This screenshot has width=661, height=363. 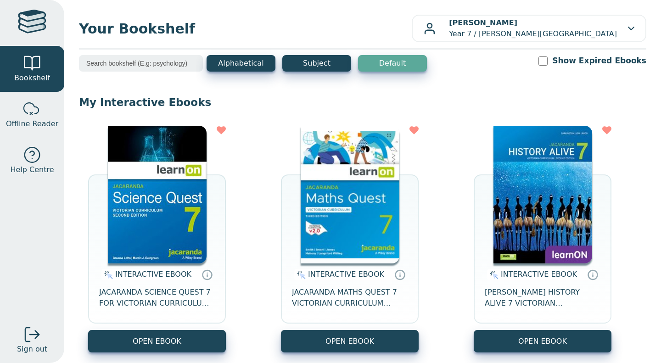 What do you see at coordinates (599, 61) in the screenshot?
I see `label: Show Expired Ebooks` at bounding box center [599, 61].